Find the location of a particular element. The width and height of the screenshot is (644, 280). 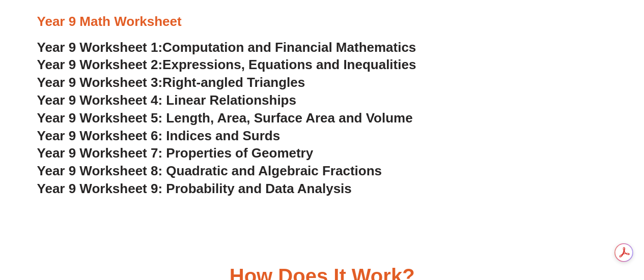

a: Year 9 Worksheet 4: Linear Relationships is located at coordinates (167, 100).